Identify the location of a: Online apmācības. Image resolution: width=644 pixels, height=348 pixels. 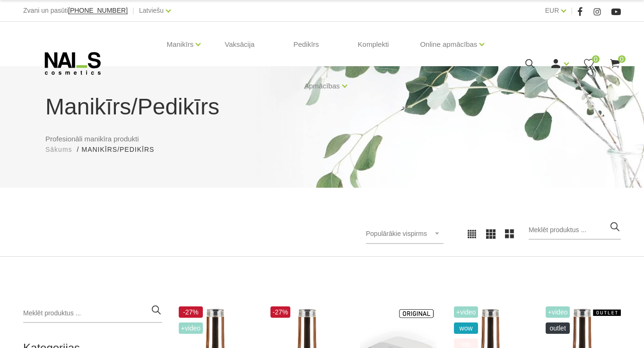
(449, 44).